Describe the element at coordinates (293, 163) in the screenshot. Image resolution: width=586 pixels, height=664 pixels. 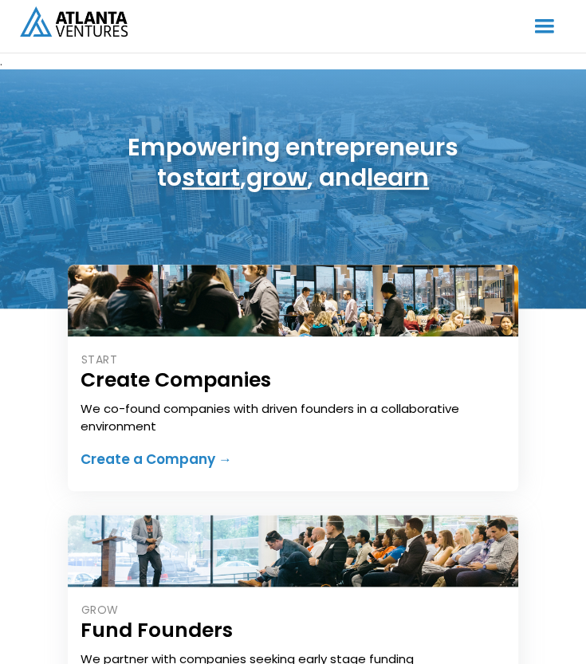
I see `h1: Empowering entrepreneurs to , , and` at that location.